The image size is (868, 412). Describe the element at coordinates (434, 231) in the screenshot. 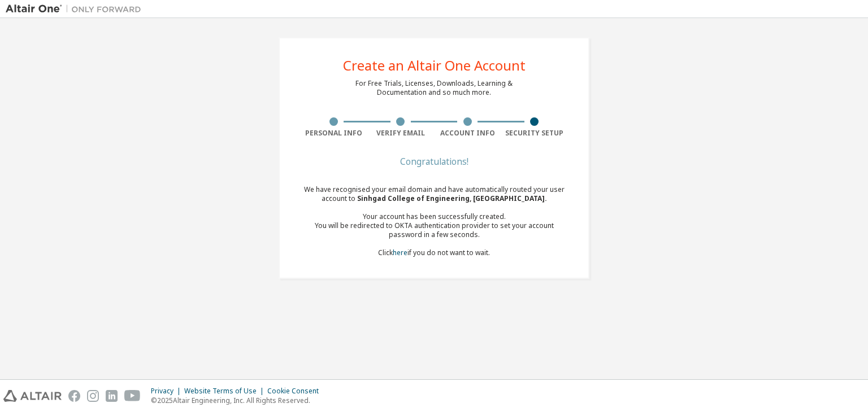

I see `div: You will be redirected to OKTA authentication provider to set your account password in a few seco...` at that location.